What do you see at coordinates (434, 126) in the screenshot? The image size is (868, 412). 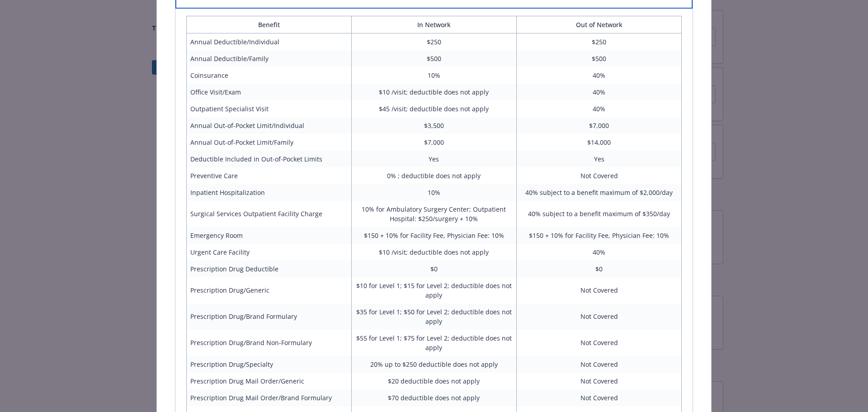 I see `td: $3,500` at bounding box center [434, 126].